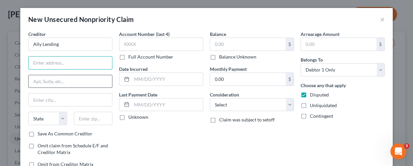 The image size is (413, 166). Describe the element at coordinates (144, 34) in the screenshot. I see `label: Account Number (last 4)` at that location.